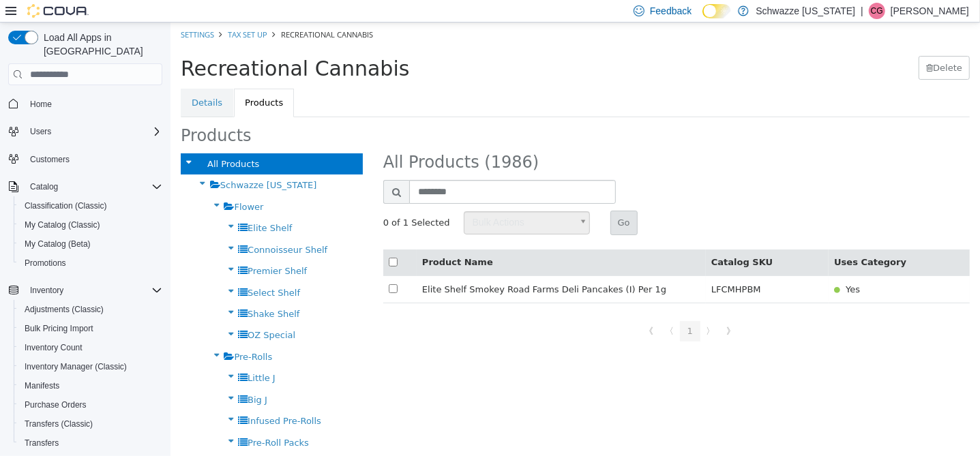  I want to click on th: Catalog SKU, so click(597, 240).